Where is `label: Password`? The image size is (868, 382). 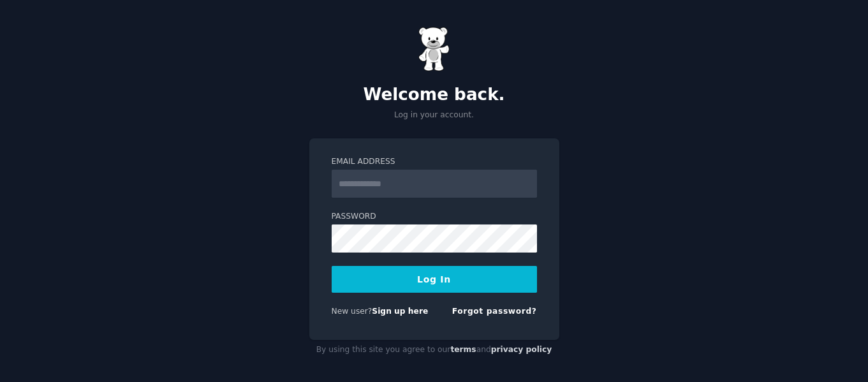 label: Password is located at coordinates (434, 217).